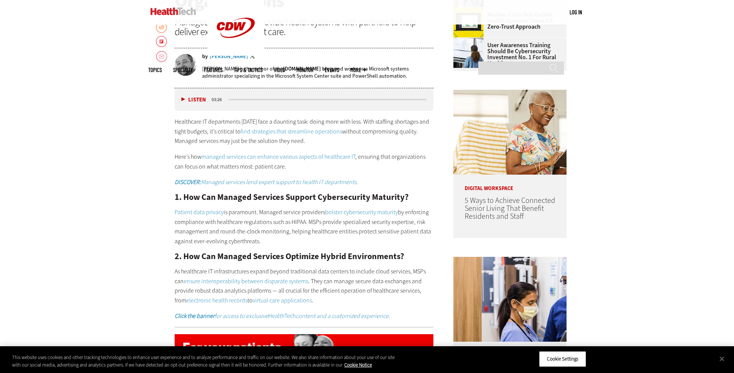 This screenshot has height=373, width=734. What do you see at coordinates (575, 12) in the screenshot?
I see `div: User menu` at bounding box center [575, 12].